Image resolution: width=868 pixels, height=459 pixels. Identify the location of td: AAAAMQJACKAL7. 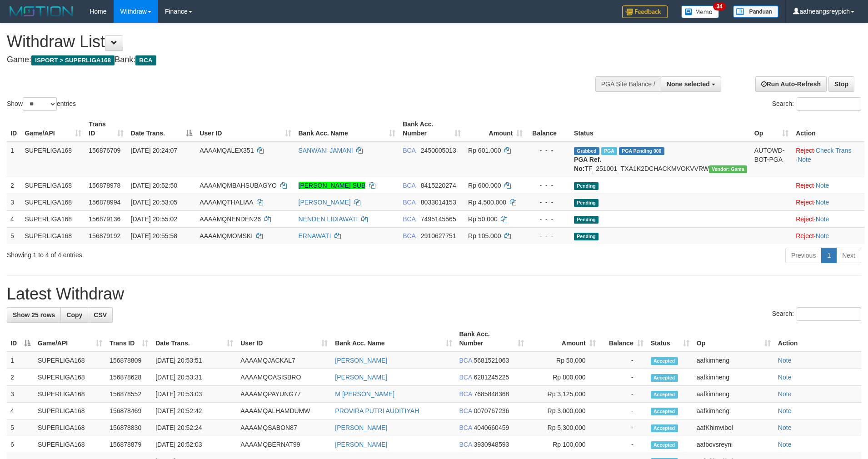
(284, 361).